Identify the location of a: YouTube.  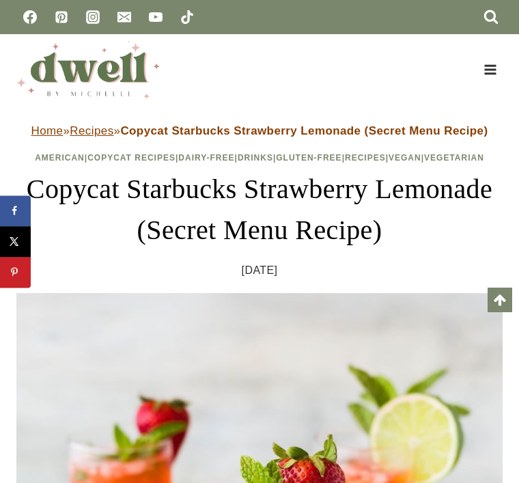
(156, 17).